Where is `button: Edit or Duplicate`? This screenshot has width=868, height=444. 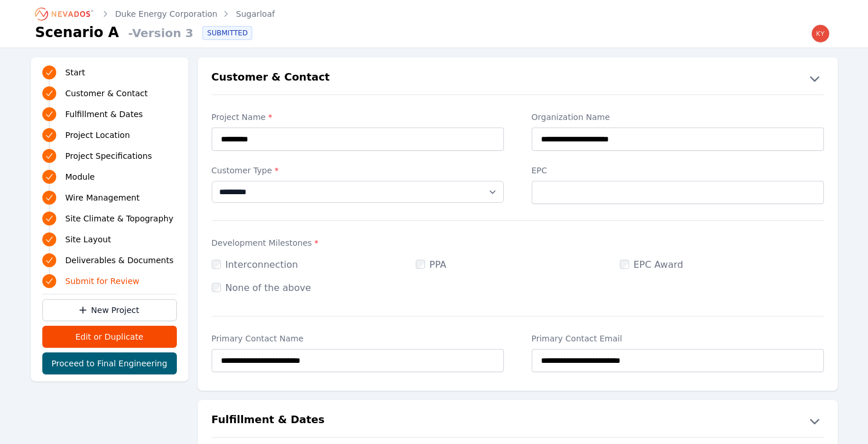
button: Edit or Duplicate is located at coordinates (110, 336).